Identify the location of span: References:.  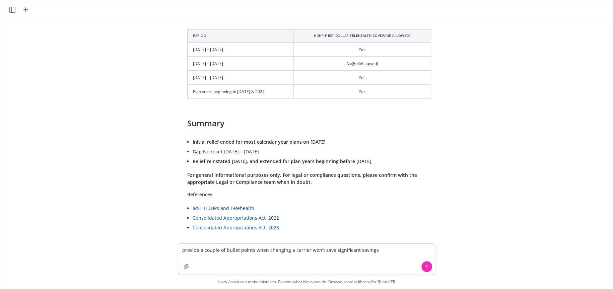
(200, 194).